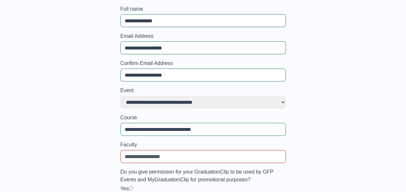 Image resolution: width=406 pixels, height=192 pixels. I want to click on label: Do you give permission for your GraduationClip to be used by GFP Events and MyGraduationClip for ..., so click(203, 176).